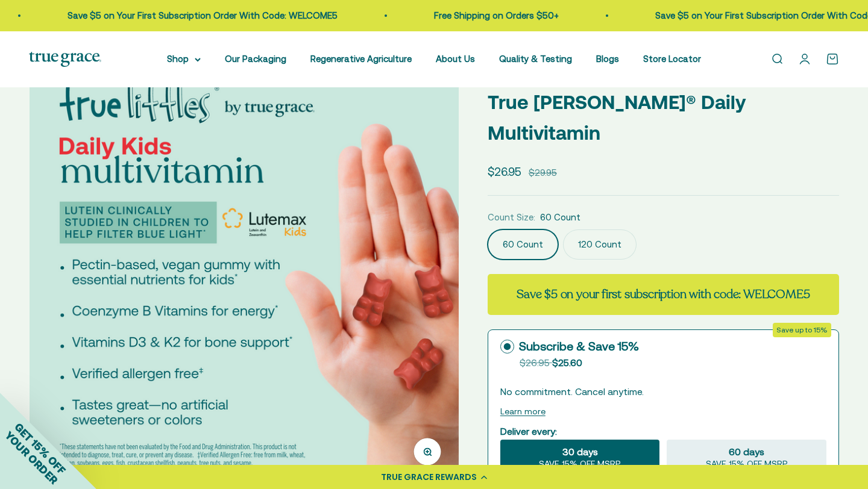 Image resolution: width=868 pixels, height=489 pixels. What do you see at coordinates (255, 58) in the screenshot?
I see `a: Our Packaging` at bounding box center [255, 58].